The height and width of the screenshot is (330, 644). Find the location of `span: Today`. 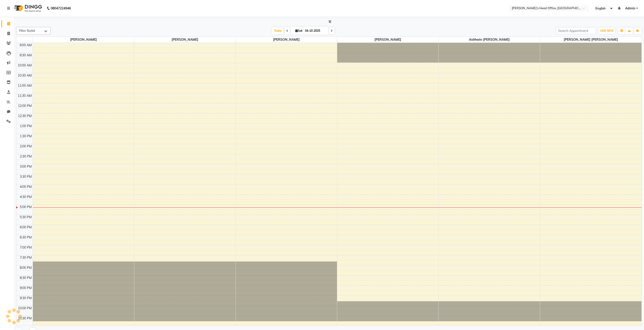

span: Today is located at coordinates (278, 30).